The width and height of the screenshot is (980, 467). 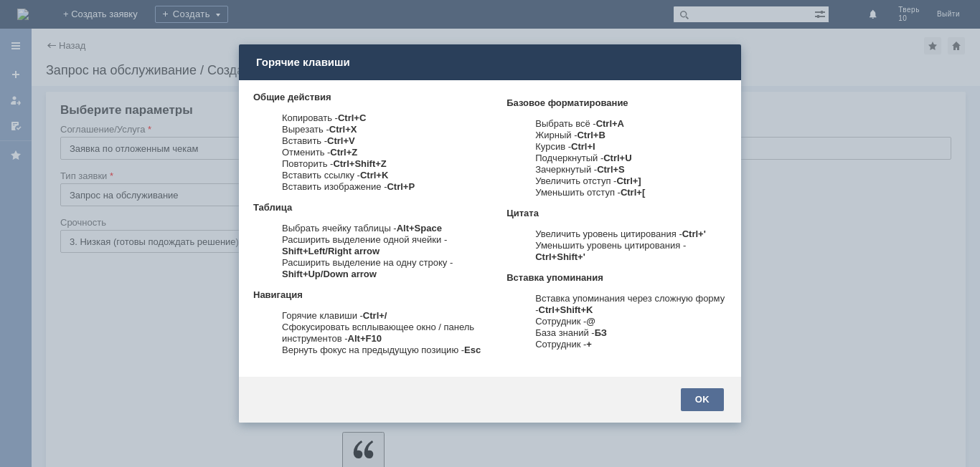 What do you see at coordinates (393, 351) in the screenshot?
I see `li: Вернуть фокус на предыдущую позицию -` at bounding box center [393, 351].